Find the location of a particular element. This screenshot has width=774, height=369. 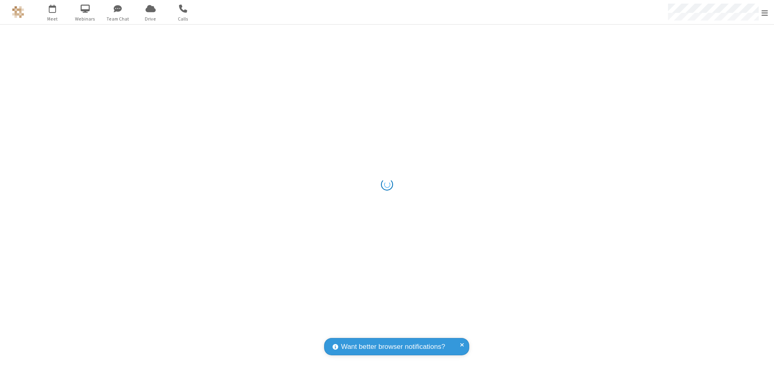

span: Meet is located at coordinates (52, 19).